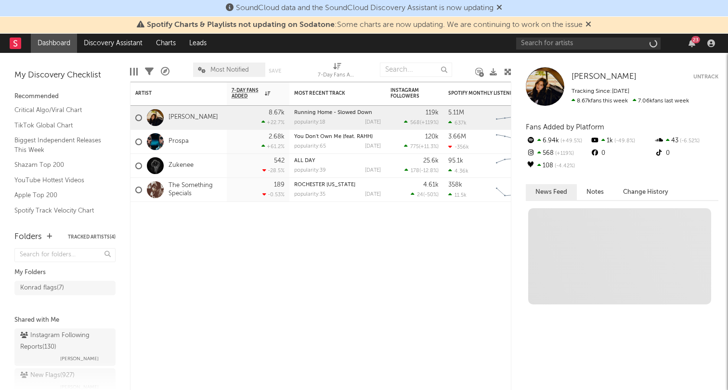  What do you see at coordinates (595, 192) in the screenshot?
I see `button: Notes` at bounding box center [595, 192].